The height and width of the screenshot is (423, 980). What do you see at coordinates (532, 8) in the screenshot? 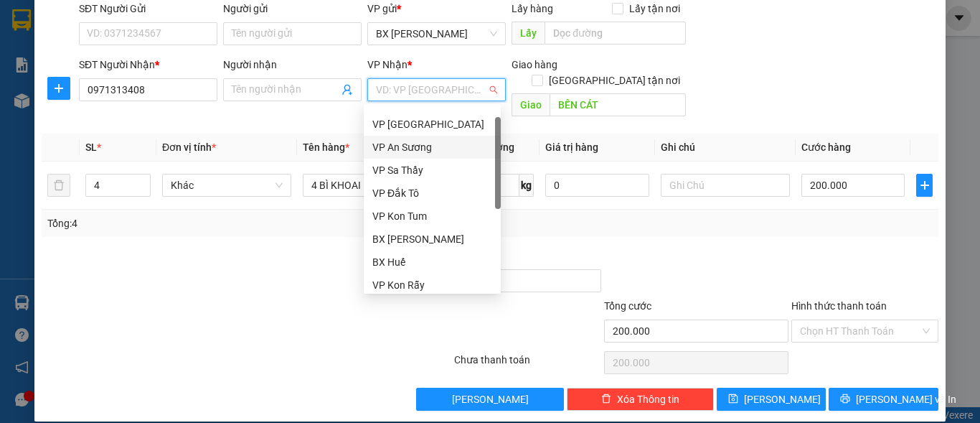
I see `span: Lấy hàng` at bounding box center [532, 8].